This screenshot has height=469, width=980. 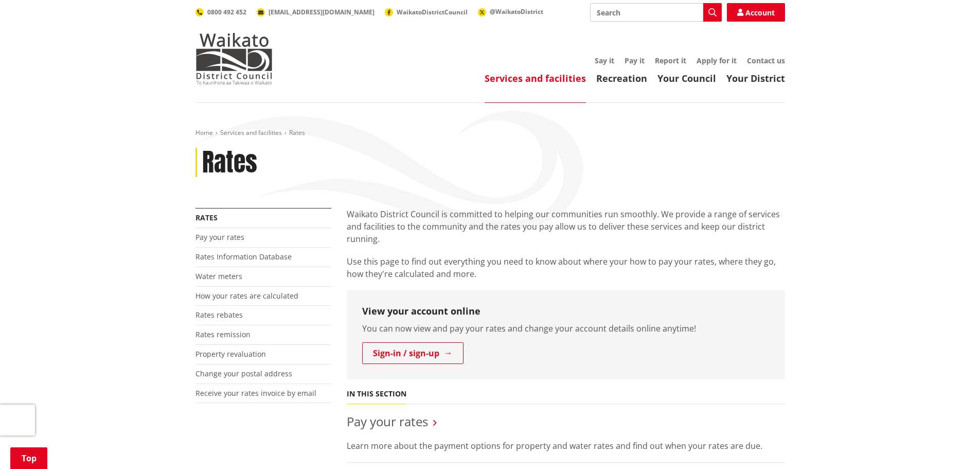 What do you see at coordinates (756, 12) in the screenshot?
I see `a: Account` at bounding box center [756, 12].